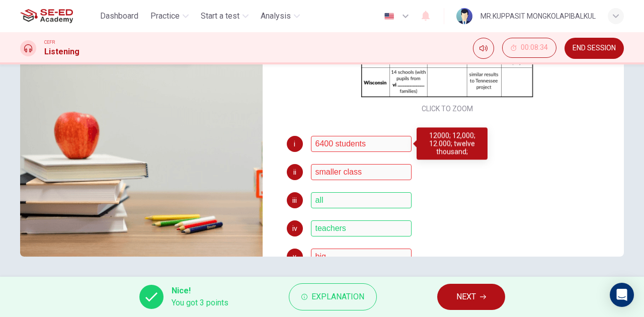  Describe the element at coordinates (169, 16) in the screenshot. I see `button: Practice` at that location.